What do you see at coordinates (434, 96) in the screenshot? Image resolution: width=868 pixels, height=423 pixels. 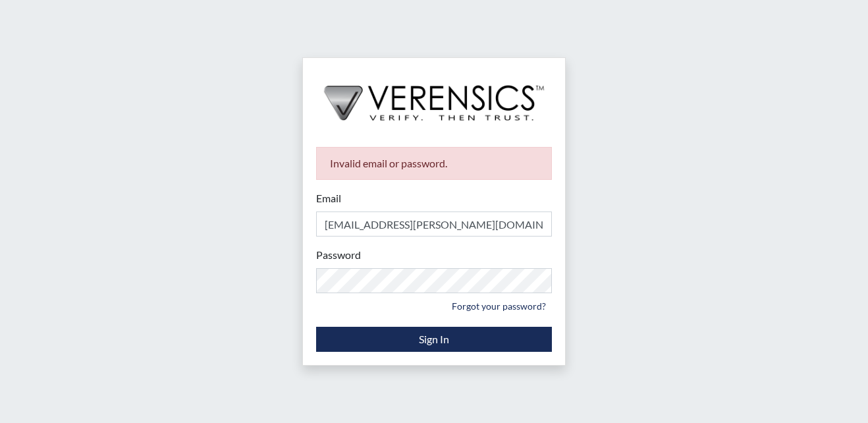 I see `img: logo-wide-black.2aad4157.png` at bounding box center [434, 96].